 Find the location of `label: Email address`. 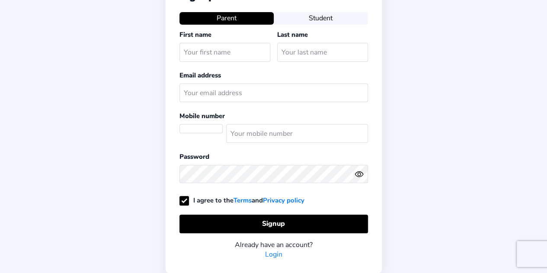

label: Email address is located at coordinates (200, 75).